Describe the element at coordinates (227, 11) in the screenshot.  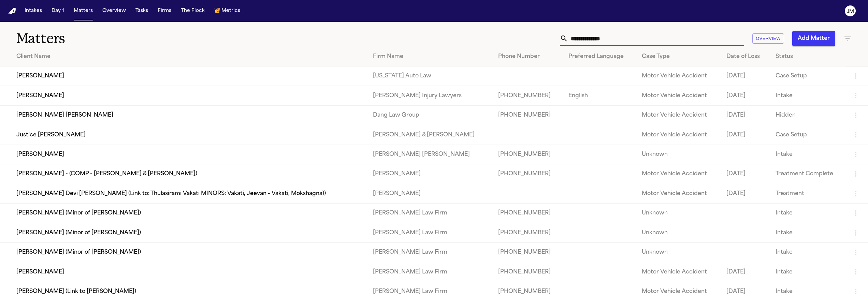
I see `a: crownMetrics` at that location.